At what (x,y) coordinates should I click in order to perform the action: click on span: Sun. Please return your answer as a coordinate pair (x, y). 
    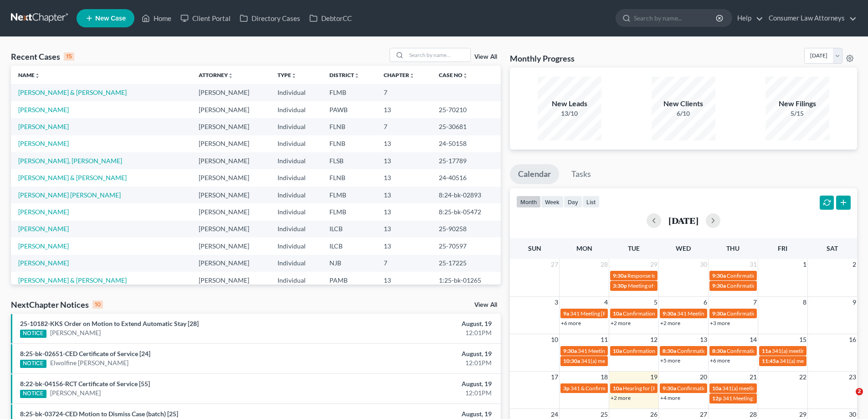
    Looking at the image, I should click on (535, 248).